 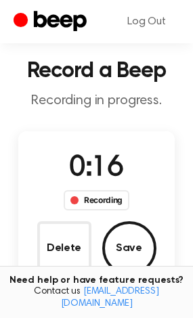 What do you see at coordinates (96, 101) in the screenshot?
I see `p: Recording in progress.` at bounding box center [96, 101].